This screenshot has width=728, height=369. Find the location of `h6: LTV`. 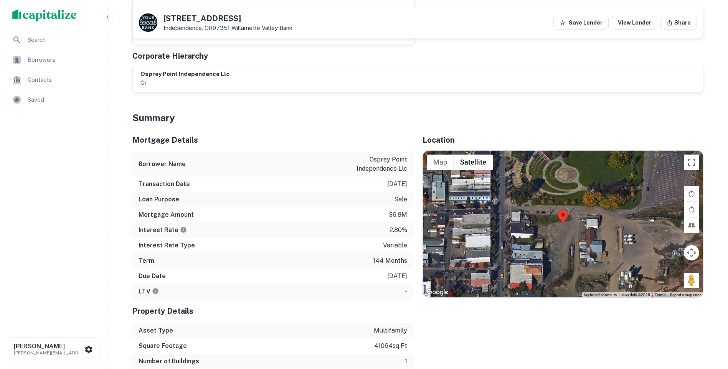

h6: LTV is located at coordinates (149, 292).